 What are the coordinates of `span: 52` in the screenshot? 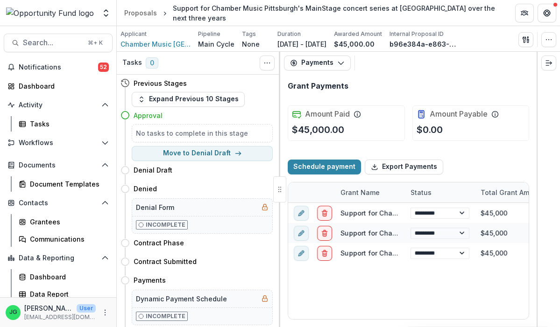 It's located at (103, 67).